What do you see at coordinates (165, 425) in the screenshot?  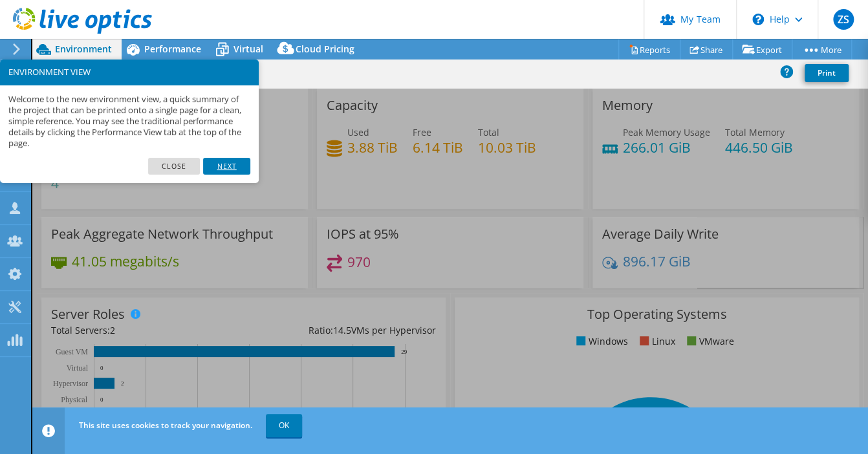 I see `span: This site uses cookies to track your navigation.` at bounding box center [165, 425].